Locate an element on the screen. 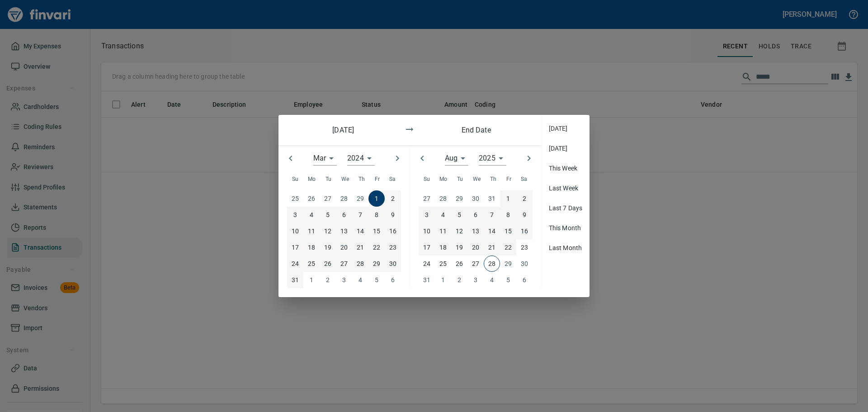 This screenshot has height=412, width=868. p: 13 is located at coordinates (476, 231).